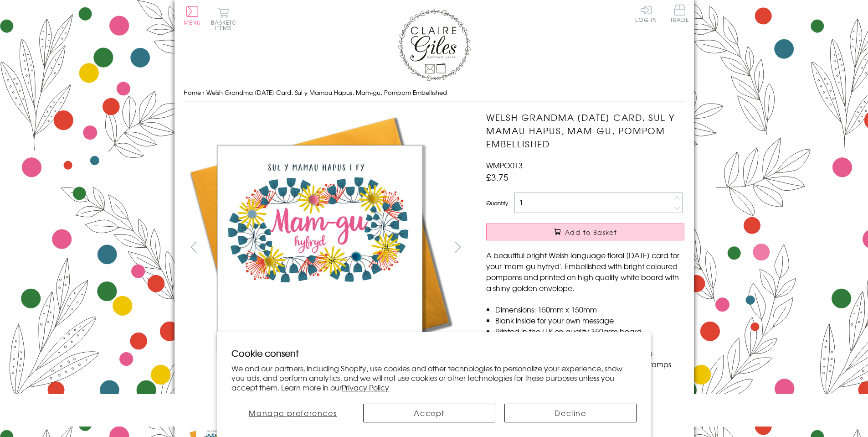 This screenshot has width=868, height=437. Describe the element at coordinates (591, 232) in the screenshot. I see `span: Add to Basket` at that location.